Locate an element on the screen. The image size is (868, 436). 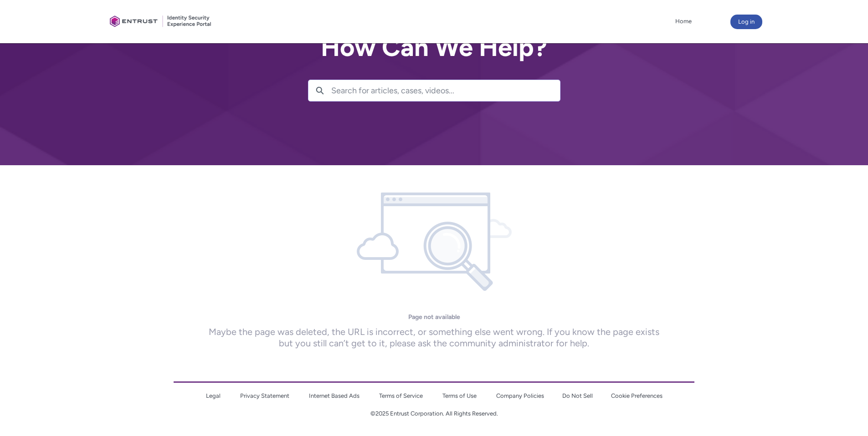
a: Terms of Use is located at coordinates (459, 396).